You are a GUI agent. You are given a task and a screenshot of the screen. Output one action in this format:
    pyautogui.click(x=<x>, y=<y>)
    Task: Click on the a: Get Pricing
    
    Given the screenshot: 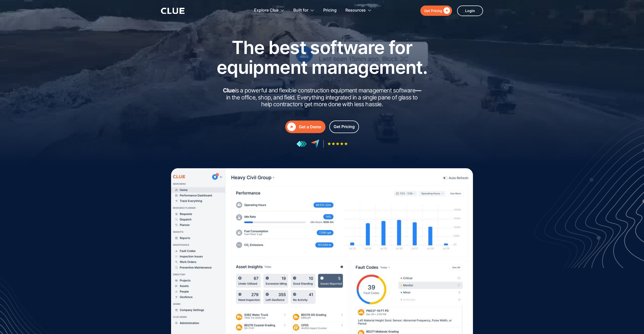 What is the action you would take?
    pyautogui.click(x=344, y=127)
    